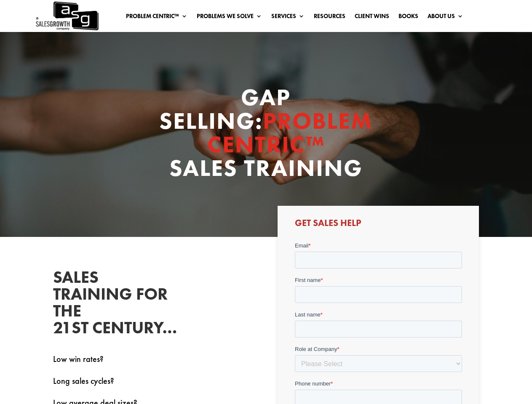 The height and width of the screenshot is (404, 532). What do you see at coordinates (229, 17) in the screenshot?
I see `a: Problems We Solve` at bounding box center [229, 17].